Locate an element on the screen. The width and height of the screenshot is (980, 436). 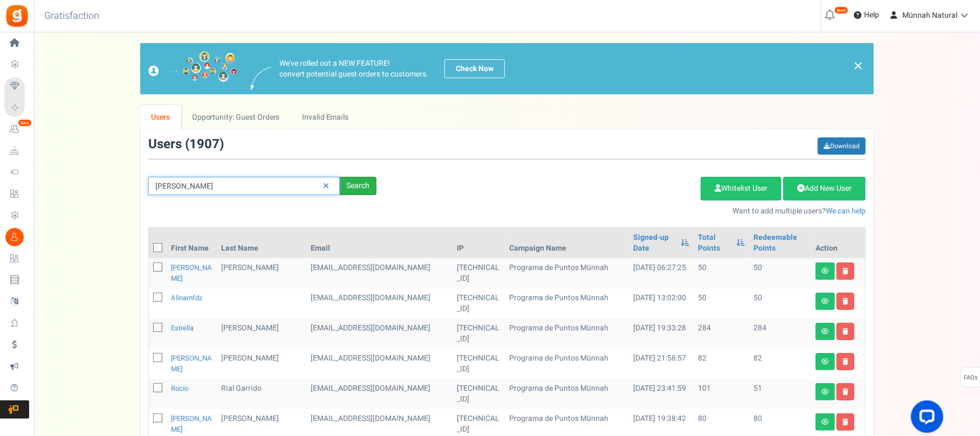
a: Check Now is located at coordinates (475, 69).